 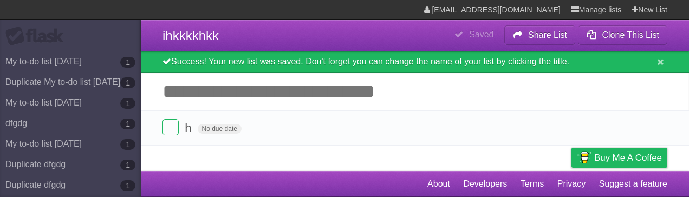 What do you see at coordinates (619, 158) in the screenshot?
I see `a: Buy me a coffee` at bounding box center [619, 158].